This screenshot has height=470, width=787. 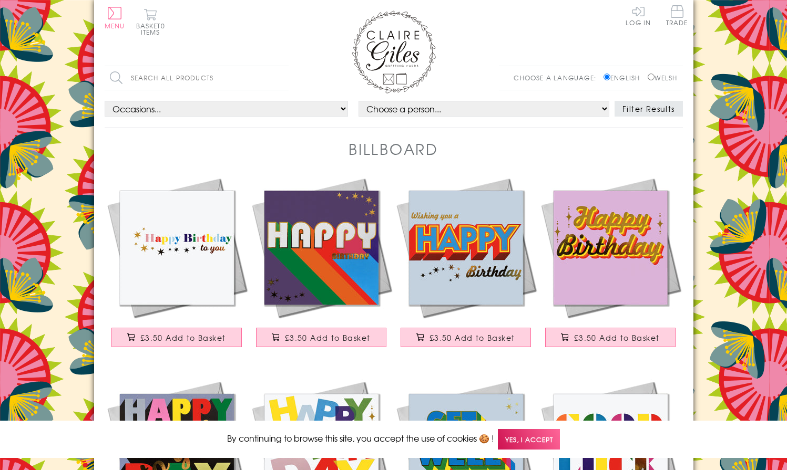 I want to click on a: Trade, so click(x=677, y=16).